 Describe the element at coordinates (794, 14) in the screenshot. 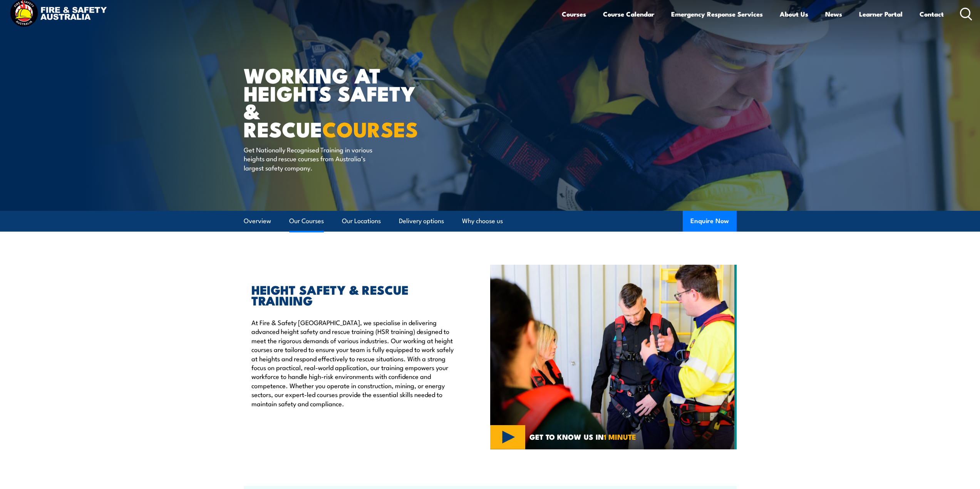

I see `a: About Us` at that location.